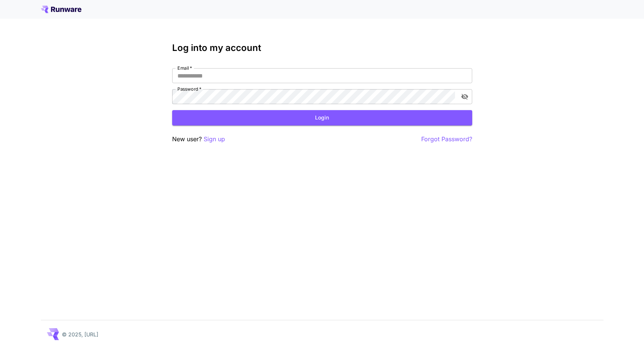  Describe the element at coordinates (465, 97) in the screenshot. I see `button: toggle password visibility` at that location.